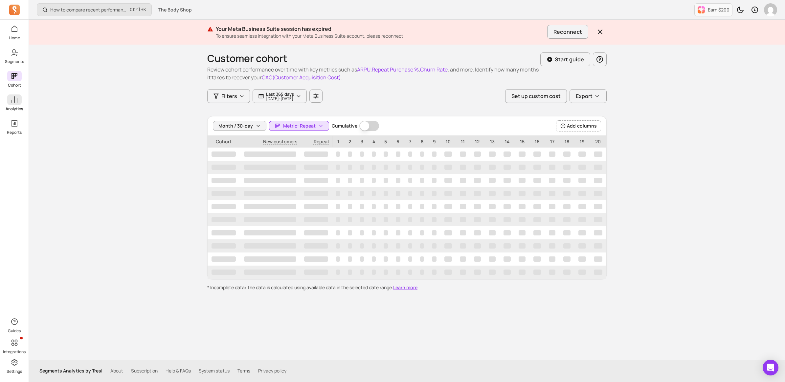 The image size is (785, 382). I want to click on p: 16, so click(537, 142).